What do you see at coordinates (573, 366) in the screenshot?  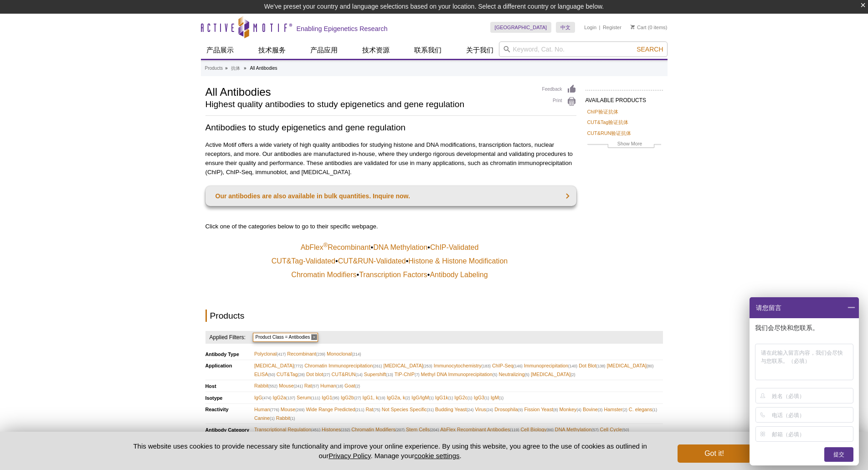 I see `span: (140)` at bounding box center [573, 366].